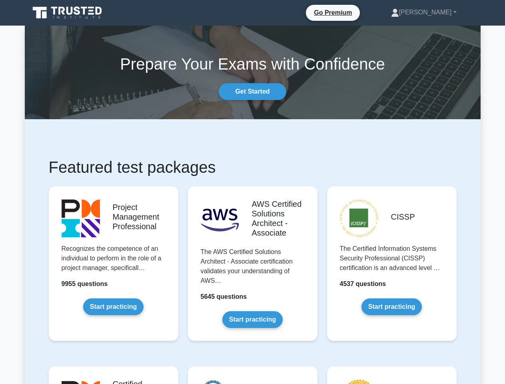 This screenshot has width=505, height=384. What do you see at coordinates (253, 64) in the screenshot?
I see `h1: Prepare Your Exams with Confidence` at bounding box center [253, 64].